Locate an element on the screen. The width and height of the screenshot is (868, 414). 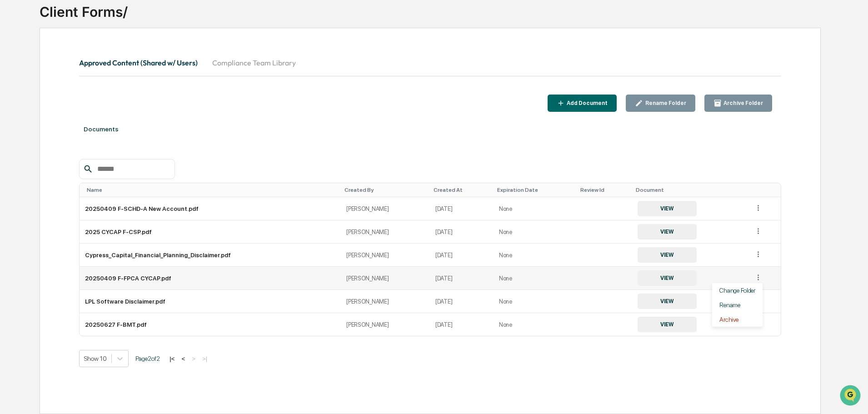
span: Preclearance is located at coordinates (38, 119).